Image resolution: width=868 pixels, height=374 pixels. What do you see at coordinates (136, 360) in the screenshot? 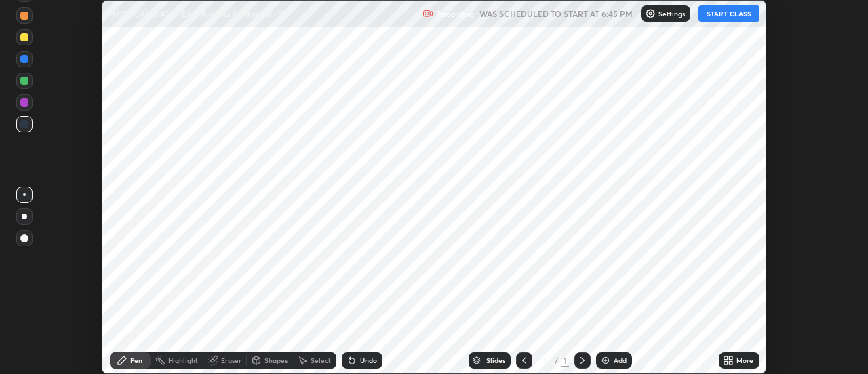
I see `div: Pen` at bounding box center [136, 360].